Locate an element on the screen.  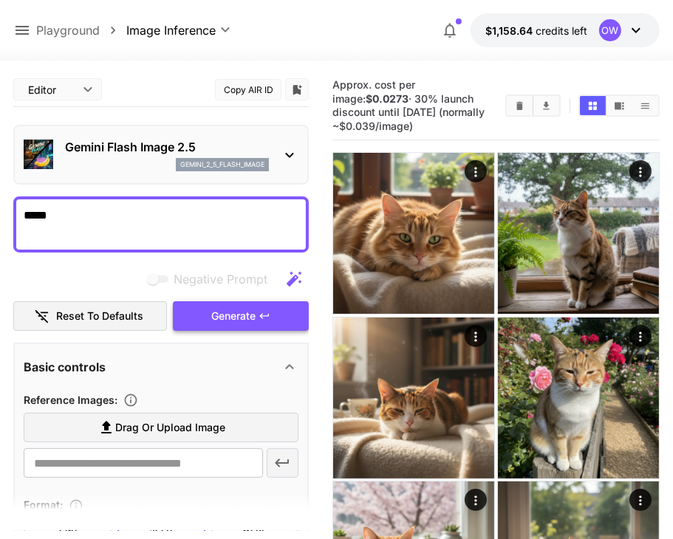
button: Reset to defaults is located at coordinates (90, 316).